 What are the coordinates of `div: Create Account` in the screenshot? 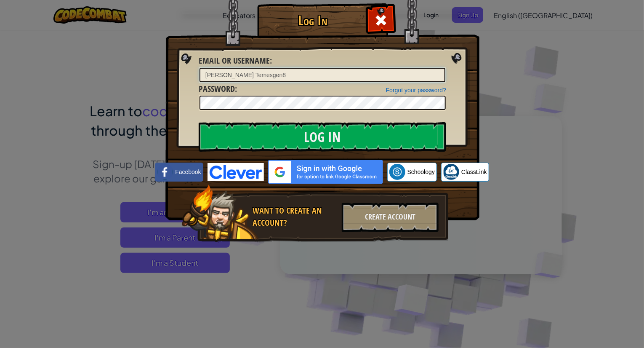 It's located at (390, 217).